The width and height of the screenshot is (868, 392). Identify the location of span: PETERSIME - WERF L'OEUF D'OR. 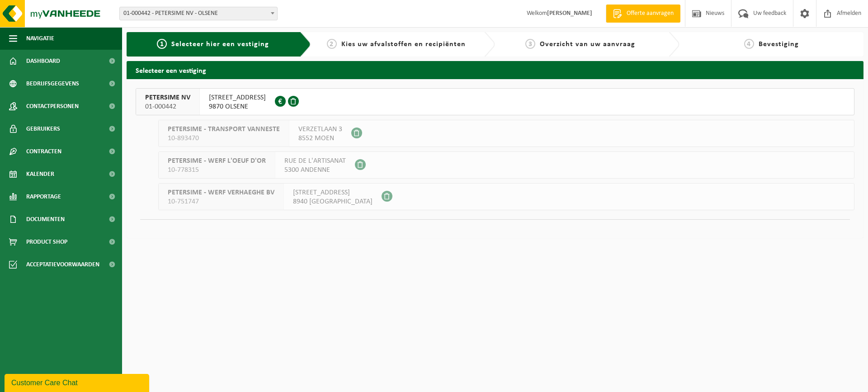
(216, 161).